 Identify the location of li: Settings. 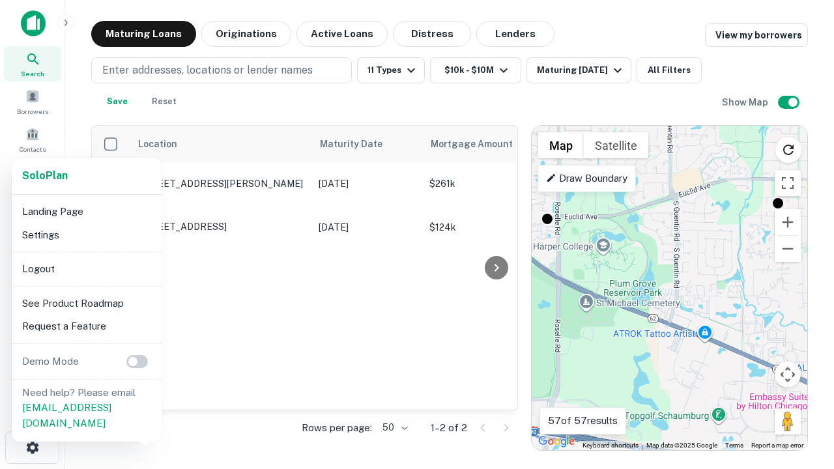
(87, 235).